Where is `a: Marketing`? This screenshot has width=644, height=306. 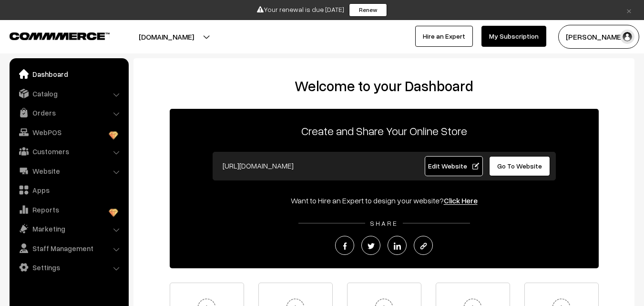 a: Marketing is located at coordinates (68, 229).